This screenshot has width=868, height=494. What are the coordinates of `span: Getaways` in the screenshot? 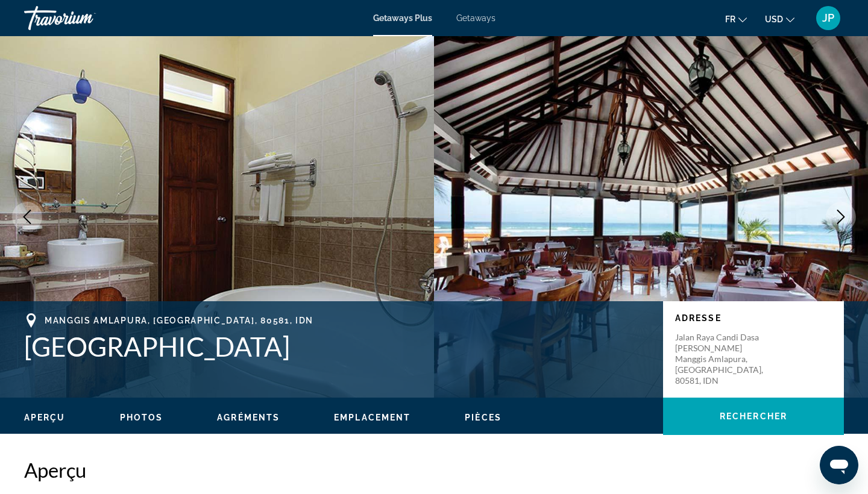 It's located at (476, 18).